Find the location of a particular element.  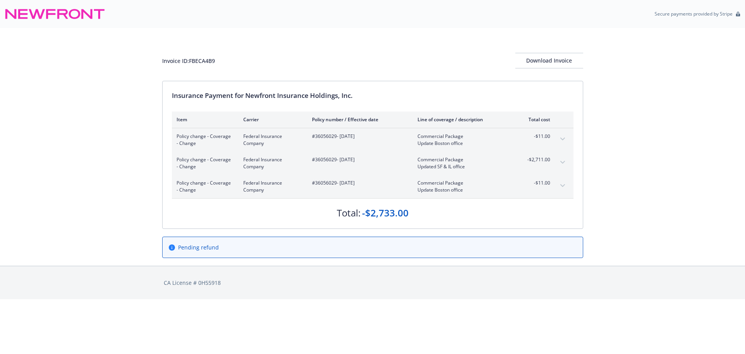

button: Download Invoice is located at coordinates (549, 61).